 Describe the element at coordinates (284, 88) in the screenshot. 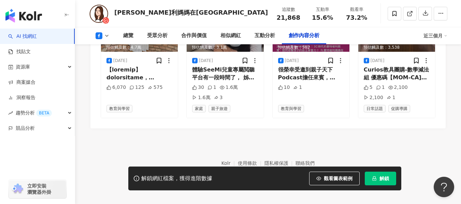

I see `div: 10` at that location.